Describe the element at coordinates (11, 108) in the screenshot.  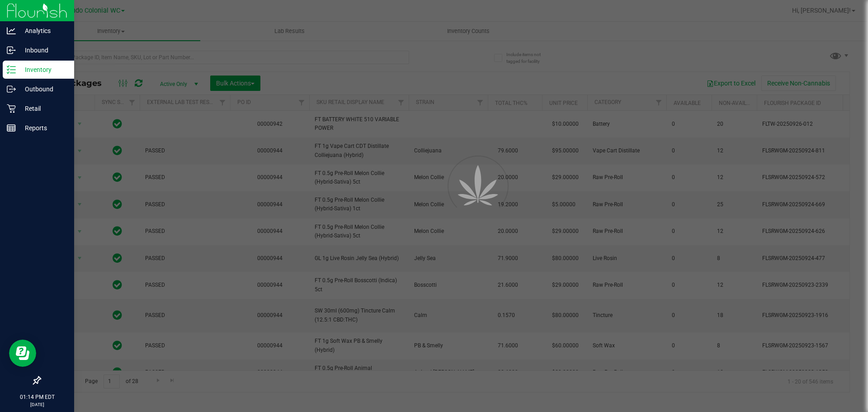
I see `inline-svg: Retail` at that location.